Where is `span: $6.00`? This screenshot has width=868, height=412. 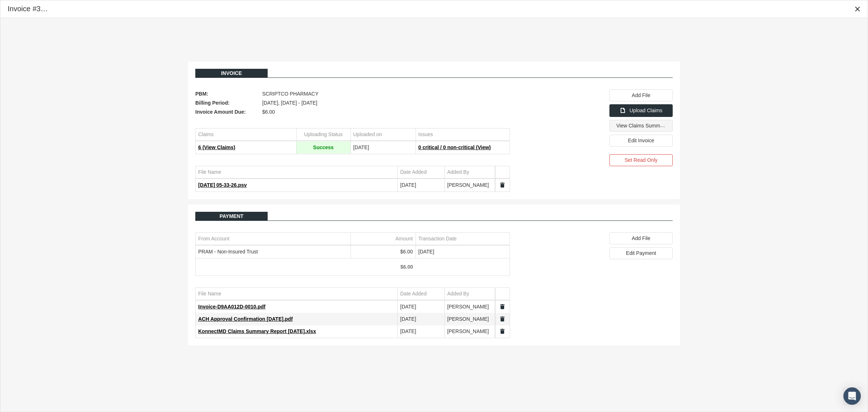 span: $6.00 is located at coordinates (268, 112).